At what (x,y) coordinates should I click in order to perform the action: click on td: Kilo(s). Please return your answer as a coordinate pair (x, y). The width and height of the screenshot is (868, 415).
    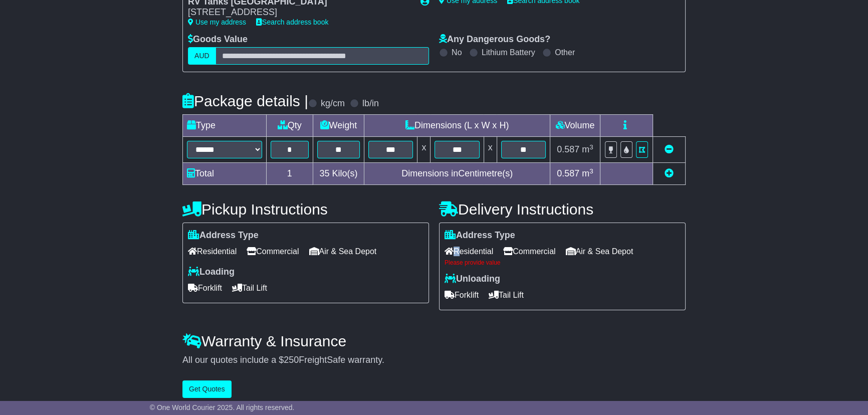
    Looking at the image, I should click on (338, 174).